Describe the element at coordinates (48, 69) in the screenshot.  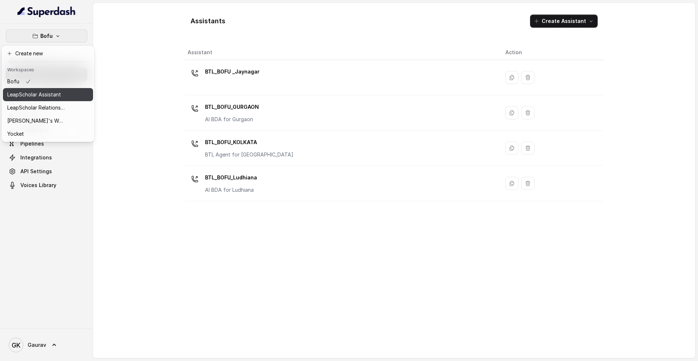
I see `header: Workspaces` at that location.